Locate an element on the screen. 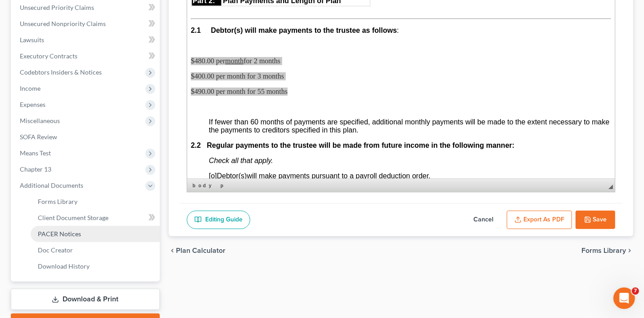 The height and width of the screenshot is (318, 644). span: Unsecured Nonpriority Claims is located at coordinates (63, 24).